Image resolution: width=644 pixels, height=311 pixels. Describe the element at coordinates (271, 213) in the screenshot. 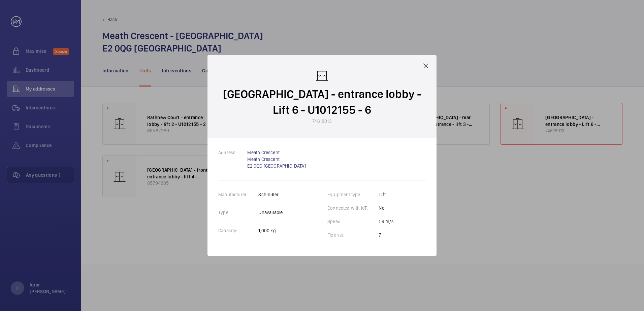

I see `p: Unavailable` at that location.